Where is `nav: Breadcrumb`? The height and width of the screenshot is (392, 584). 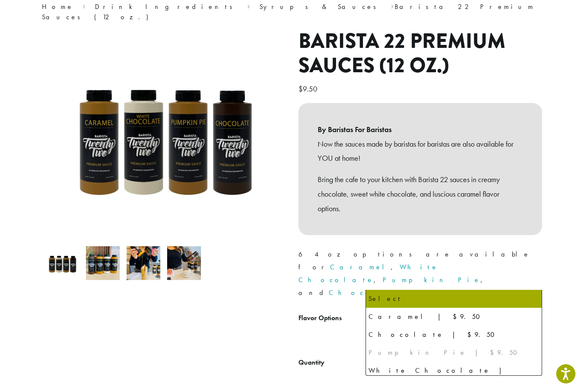 nav: Breadcrumb is located at coordinates (292, 12).